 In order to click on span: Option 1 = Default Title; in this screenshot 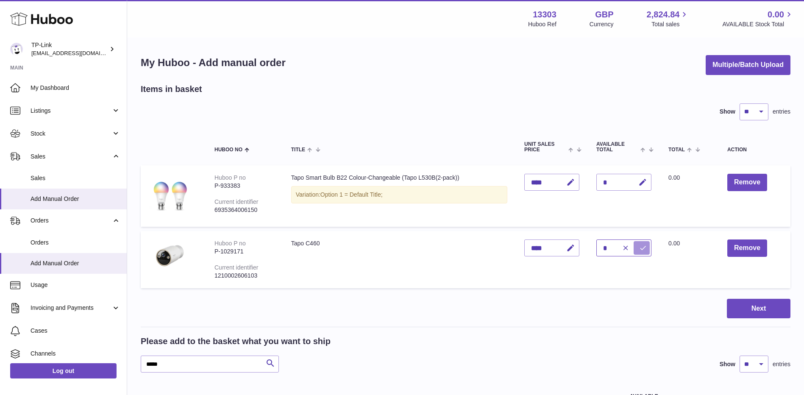, I will do `click(352, 195)`.